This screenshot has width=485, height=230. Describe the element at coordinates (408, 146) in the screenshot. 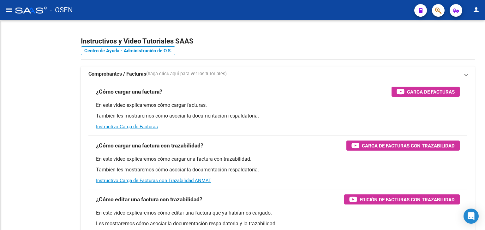

I see `span: Carga de Facturas con Trazabilidad` at that location.